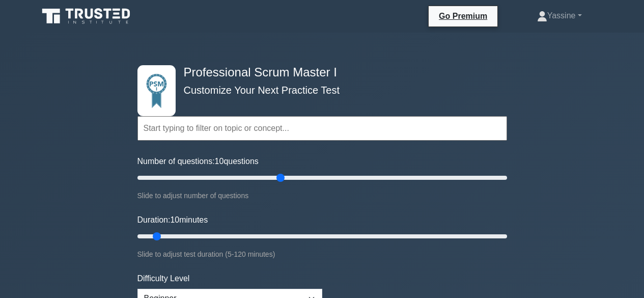 The height and width of the screenshot is (298, 644). What do you see at coordinates (318, 72) in the screenshot?
I see `h4: Professional Scrum Master I` at bounding box center [318, 72].